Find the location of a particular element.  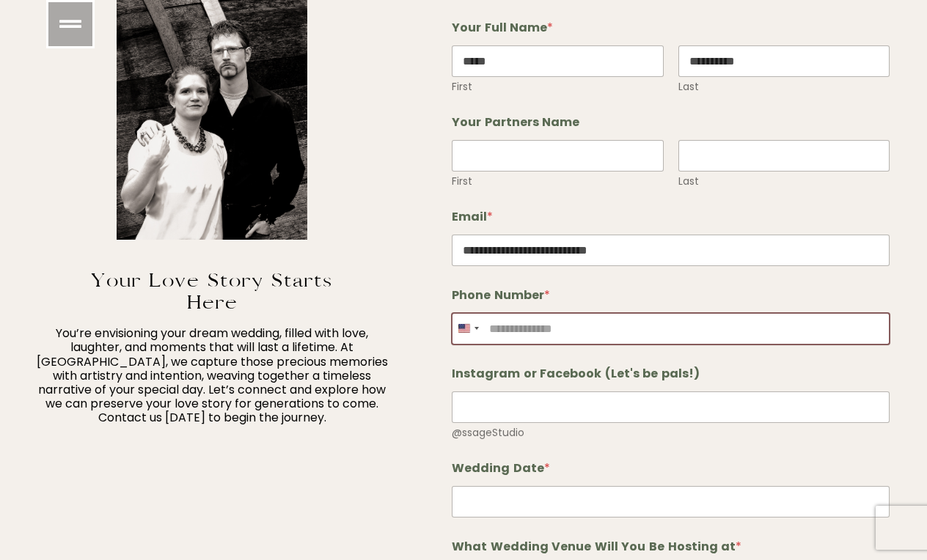

label: Wedding Date is located at coordinates (670, 468).